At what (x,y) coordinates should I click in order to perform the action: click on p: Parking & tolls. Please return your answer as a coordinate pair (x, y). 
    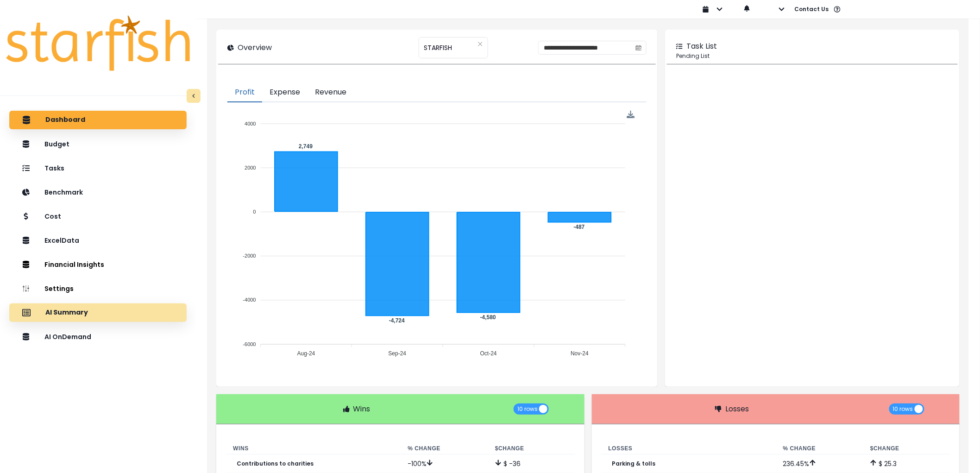
    Looking at the image, I should click on (634, 464).